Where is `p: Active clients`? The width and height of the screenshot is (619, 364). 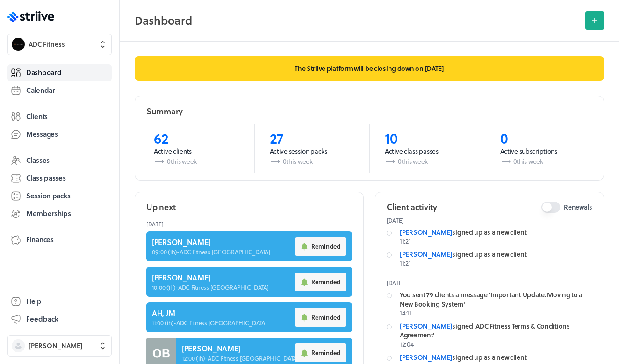
p: Active clients is located at coordinates (196, 151).